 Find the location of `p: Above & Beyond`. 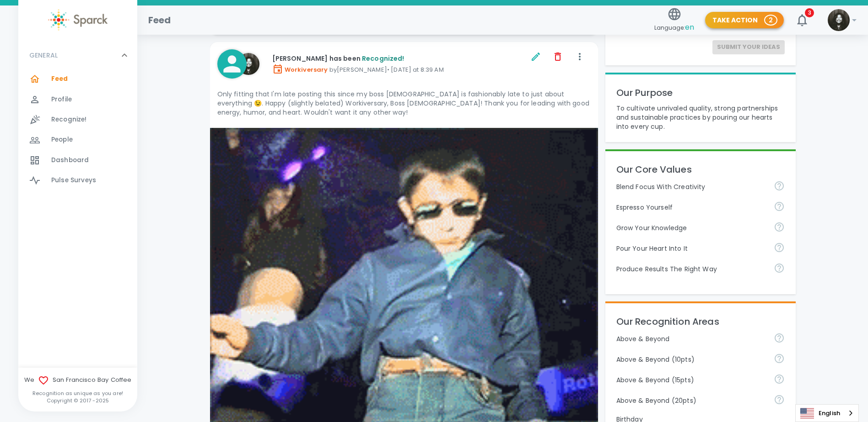

p: Above & Beyond is located at coordinates (691, 339).